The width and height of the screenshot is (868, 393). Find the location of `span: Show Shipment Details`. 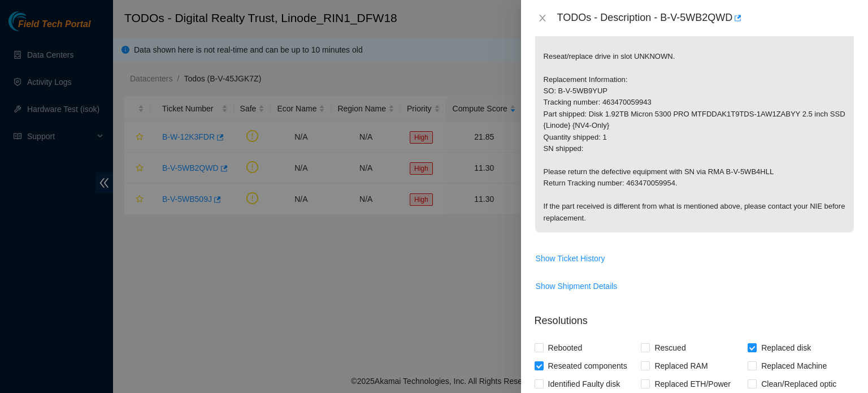

span: Show Shipment Details is located at coordinates (577, 286).